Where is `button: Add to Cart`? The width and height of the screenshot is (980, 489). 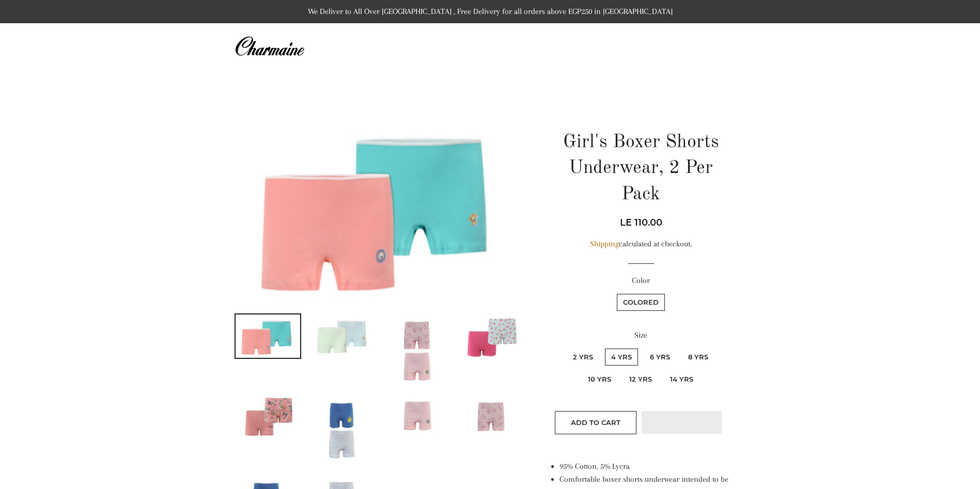
button: Add to Cart is located at coordinates (596, 422).